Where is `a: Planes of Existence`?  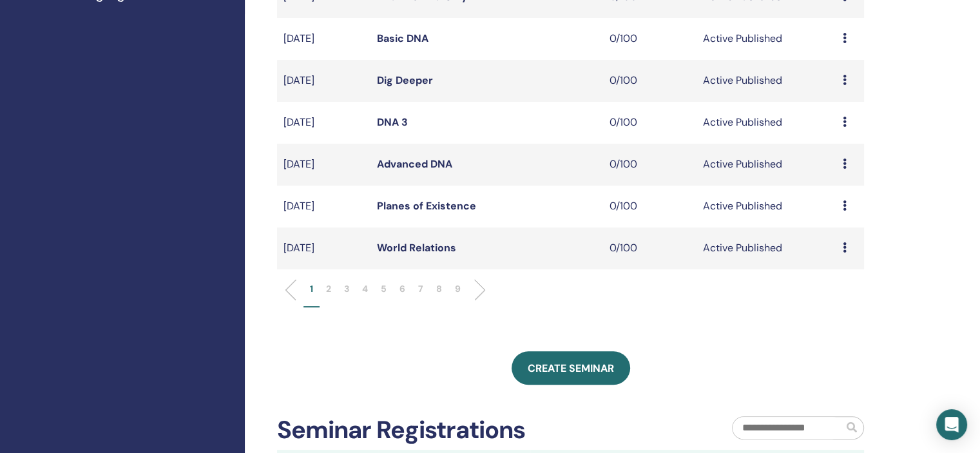 a: Planes of Existence is located at coordinates (427, 205).